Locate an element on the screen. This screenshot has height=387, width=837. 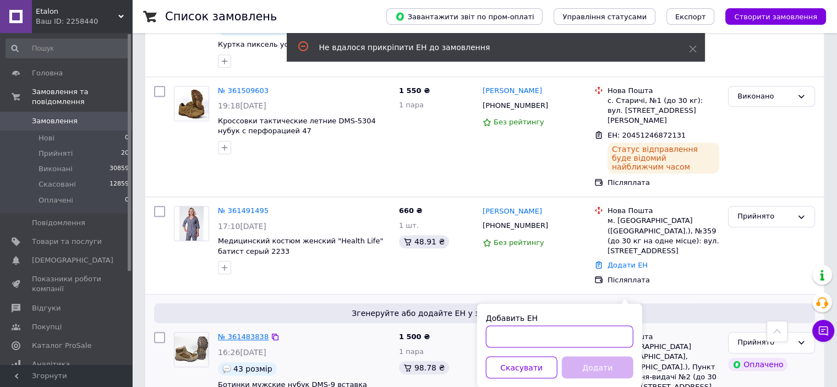
span: 43 розмір is located at coordinates (253, 369).